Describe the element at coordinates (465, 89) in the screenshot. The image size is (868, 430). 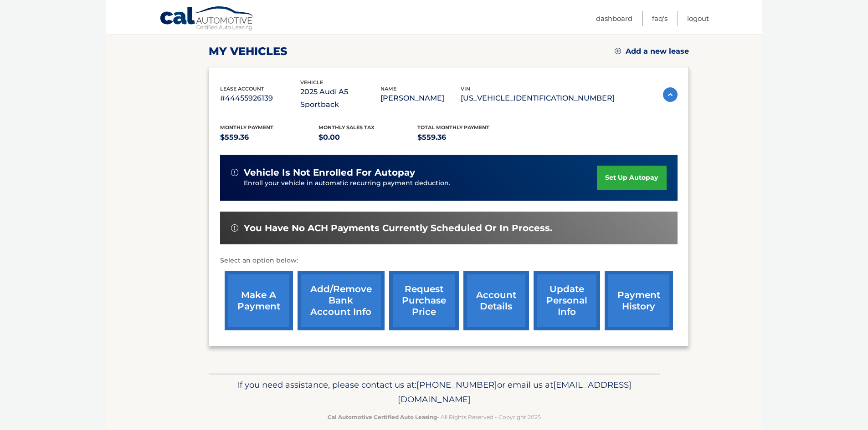
I see `span: vin` at that location.